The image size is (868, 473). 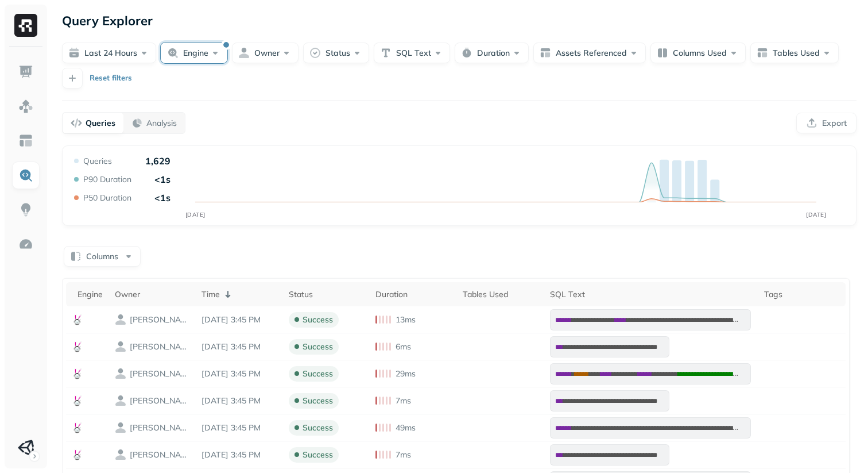 What do you see at coordinates (161, 123) in the screenshot?
I see `p: Analysis` at bounding box center [161, 123].